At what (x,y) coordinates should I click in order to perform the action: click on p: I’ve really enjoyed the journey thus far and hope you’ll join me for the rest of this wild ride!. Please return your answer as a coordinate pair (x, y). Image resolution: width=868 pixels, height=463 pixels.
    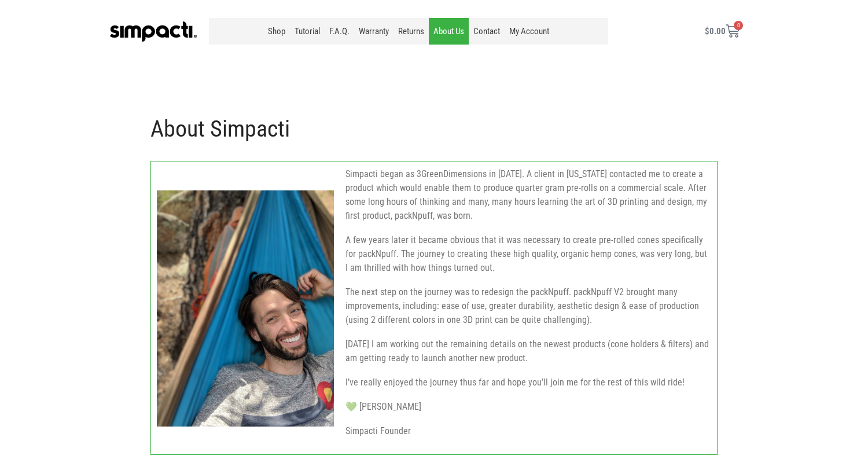
    Looking at the image, I should click on (529, 383).